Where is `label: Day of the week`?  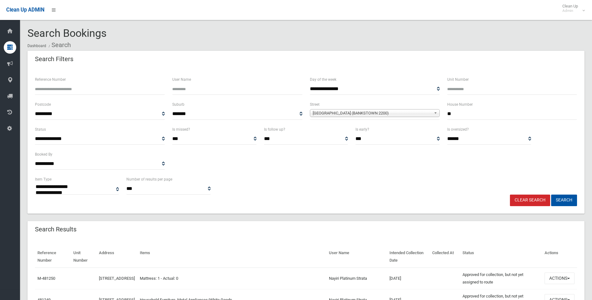 label: Day of the week is located at coordinates (323, 80).